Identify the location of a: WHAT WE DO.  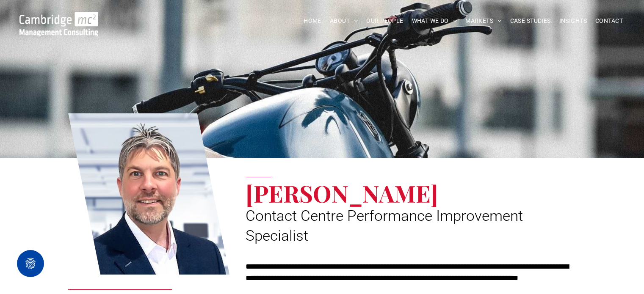
(434, 21).